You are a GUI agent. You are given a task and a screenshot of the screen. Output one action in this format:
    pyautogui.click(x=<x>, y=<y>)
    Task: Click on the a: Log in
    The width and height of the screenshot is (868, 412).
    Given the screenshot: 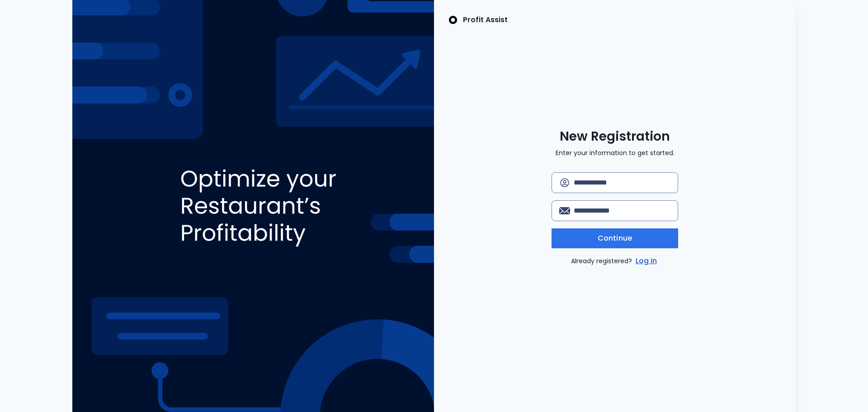 What is the action you would take?
    pyautogui.click(x=647, y=261)
    